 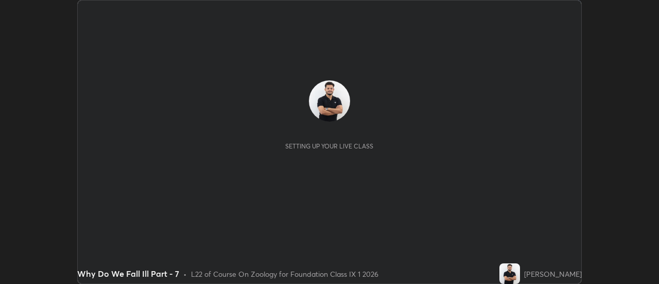 I want to click on div: Setting up your live class, so click(x=329, y=146).